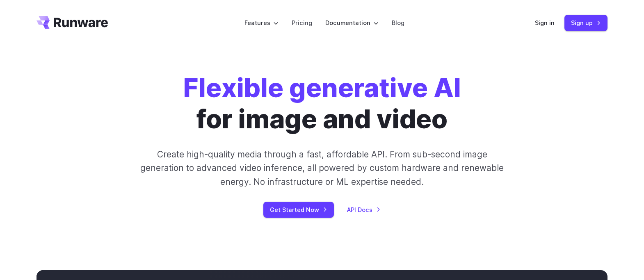  Describe the element at coordinates (302, 23) in the screenshot. I see `a: Pricing` at that location.